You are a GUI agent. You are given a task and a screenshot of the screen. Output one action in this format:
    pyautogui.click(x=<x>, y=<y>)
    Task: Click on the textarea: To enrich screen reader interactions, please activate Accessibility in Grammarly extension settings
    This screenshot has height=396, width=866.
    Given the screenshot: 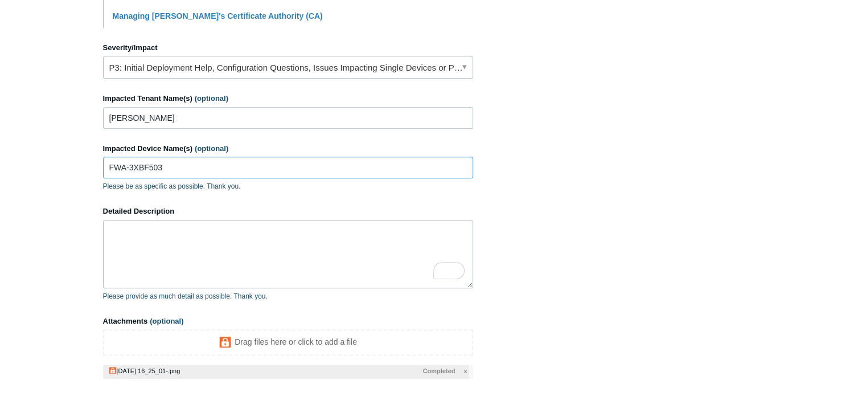 What is the action you would take?
    pyautogui.click(x=288, y=254)
    